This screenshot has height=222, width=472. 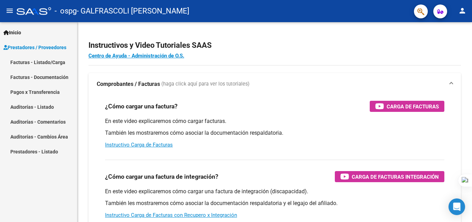 What do you see at coordinates (275, 191) in the screenshot?
I see `p: En este video explicaremos cómo cargar una factura de integración (discapacidad).` at bounding box center [275, 191].